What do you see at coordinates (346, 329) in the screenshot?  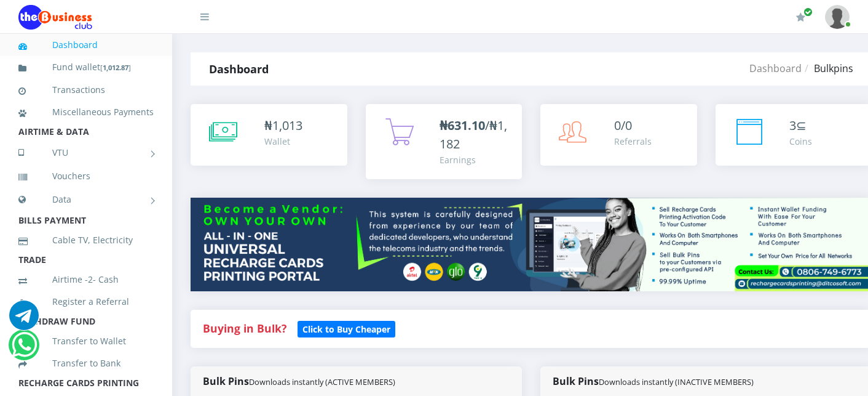 I see `b: Click to Buy Cheaper` at bounding box center [346, 329].